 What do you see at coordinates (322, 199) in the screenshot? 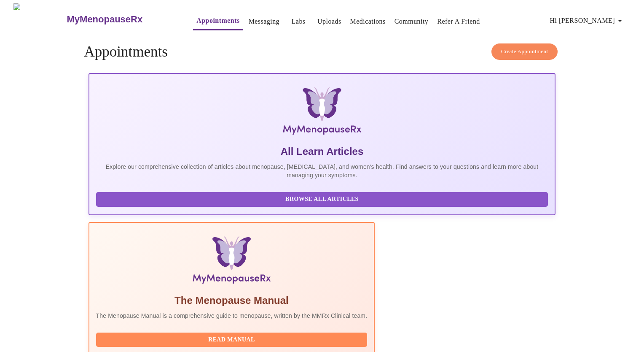
I see `span: Browse All Articles` at bounding box center [322, 199].